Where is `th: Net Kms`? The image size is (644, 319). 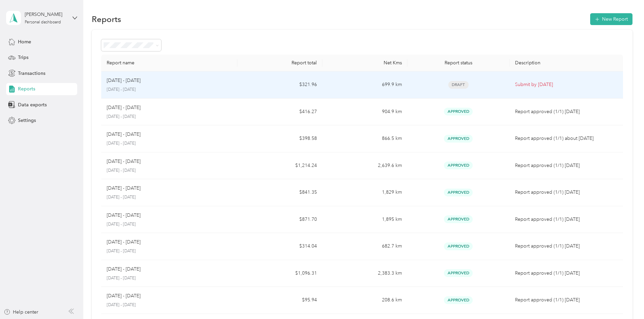 th: Net Kms is located at coordinates (365, 63).